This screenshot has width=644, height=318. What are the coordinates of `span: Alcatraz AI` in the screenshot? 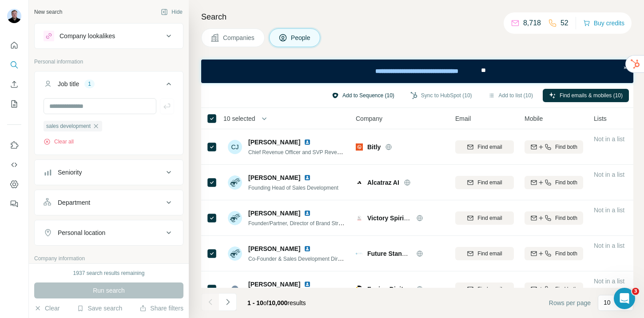 It's located at (383, 183).